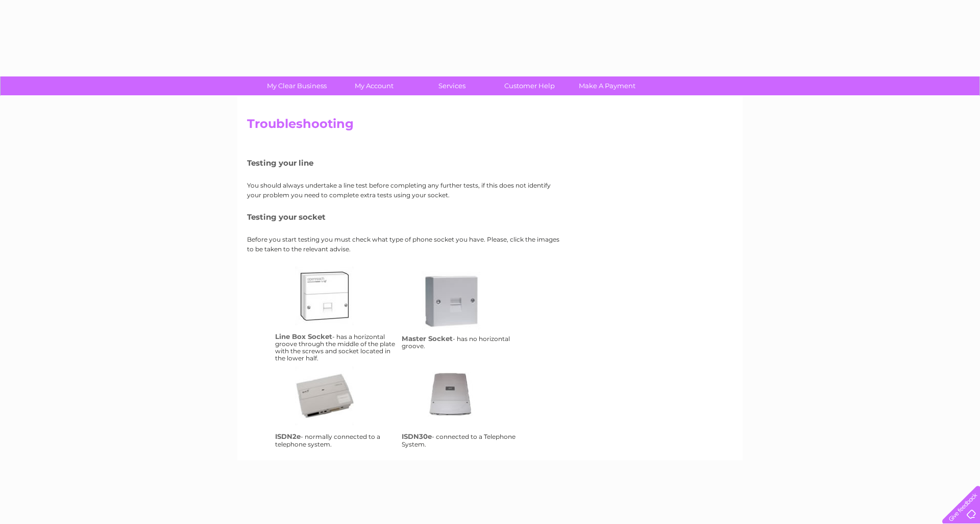 This screenshot has height=524, width=980. I want to click on td: - connected to a Telephone System., so click(463, 407).